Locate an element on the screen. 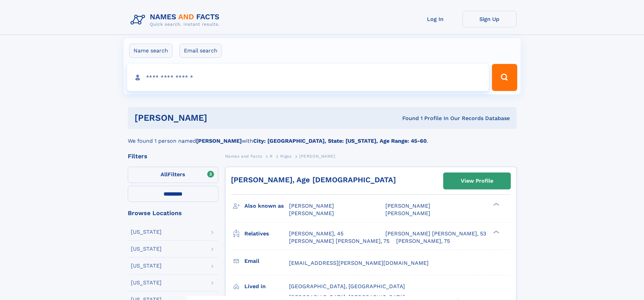 The width and height of the screenshot is (644, 300). h3: Relatives is located at coordinates (267, 234).